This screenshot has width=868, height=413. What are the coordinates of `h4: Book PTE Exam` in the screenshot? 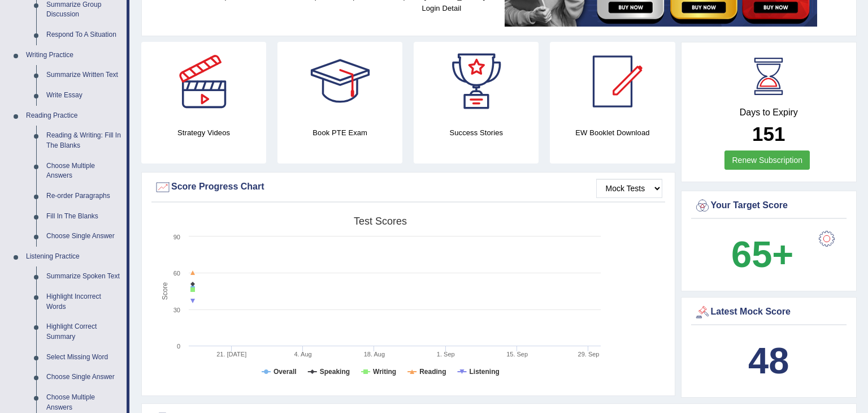 It's located at (339, 133).